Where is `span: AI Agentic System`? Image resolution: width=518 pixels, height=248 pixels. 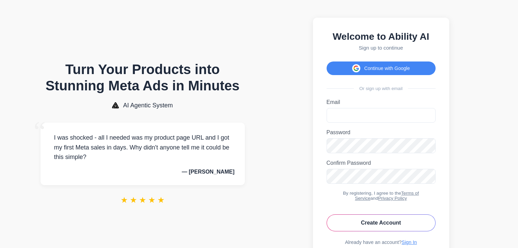 span: AI Agentic System is located at coordinates (148, 106).